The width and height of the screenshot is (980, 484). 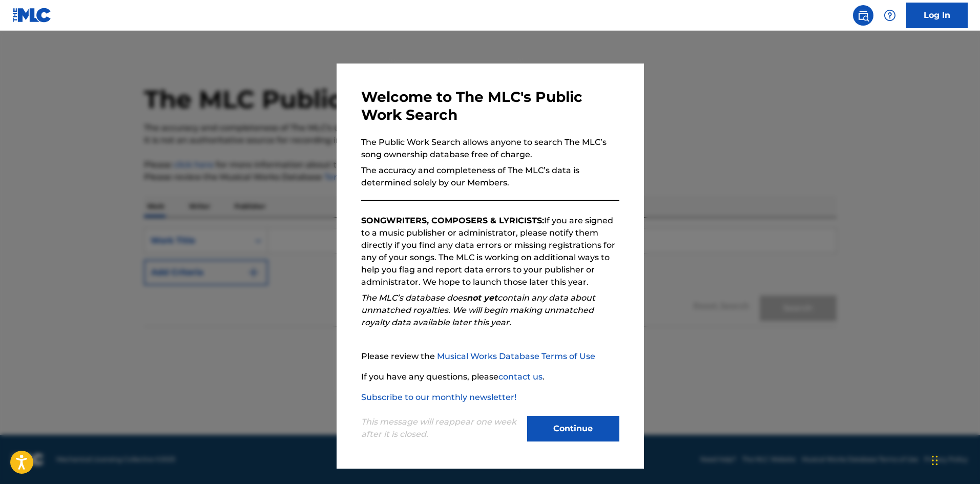 What do you see at coordinates (573, 429) in the screenshot?
I see `button: Continue` at bounding box center [573, 429].